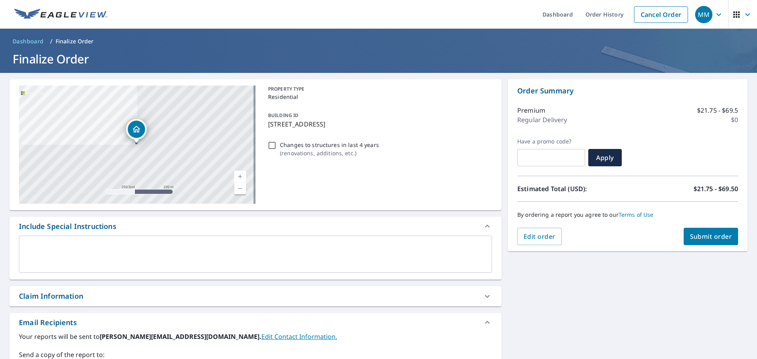 The image size is (757, 359). What do you see at coordinates (539, 237) in the screenshot?
I see `span: Edit order` at bounding box center [539, 237].